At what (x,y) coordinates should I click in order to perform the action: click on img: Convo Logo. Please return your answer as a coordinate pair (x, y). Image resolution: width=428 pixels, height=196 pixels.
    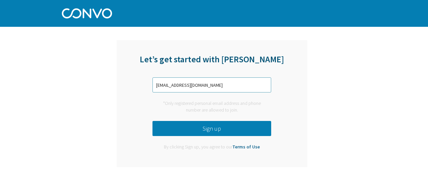
    Looking at the image, I should click on (87, 12).